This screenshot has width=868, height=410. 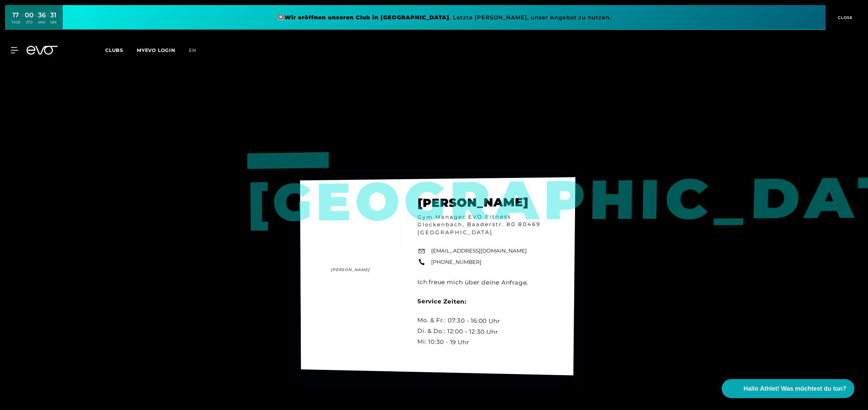 What do you see at coordinates (845, 18) in the screenshot?
I see `span: CLOSE` at bounding box center [845, 18].